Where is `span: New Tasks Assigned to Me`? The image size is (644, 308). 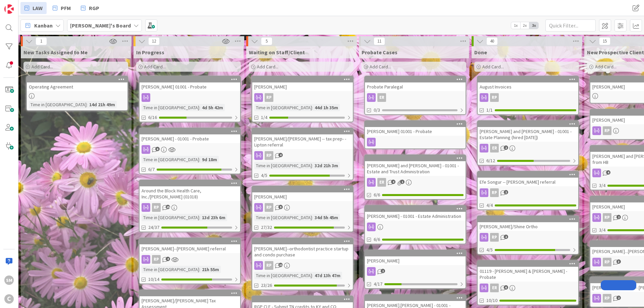
span: New Tasks Assigned to Me is located at coordinates (55, 52).